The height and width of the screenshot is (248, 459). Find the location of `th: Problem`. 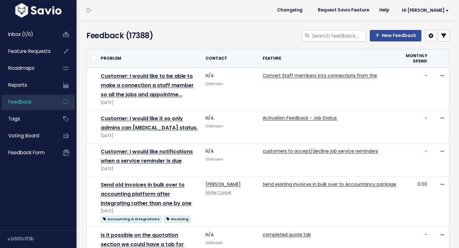

th: Problem is located at coordinates (149, 59).